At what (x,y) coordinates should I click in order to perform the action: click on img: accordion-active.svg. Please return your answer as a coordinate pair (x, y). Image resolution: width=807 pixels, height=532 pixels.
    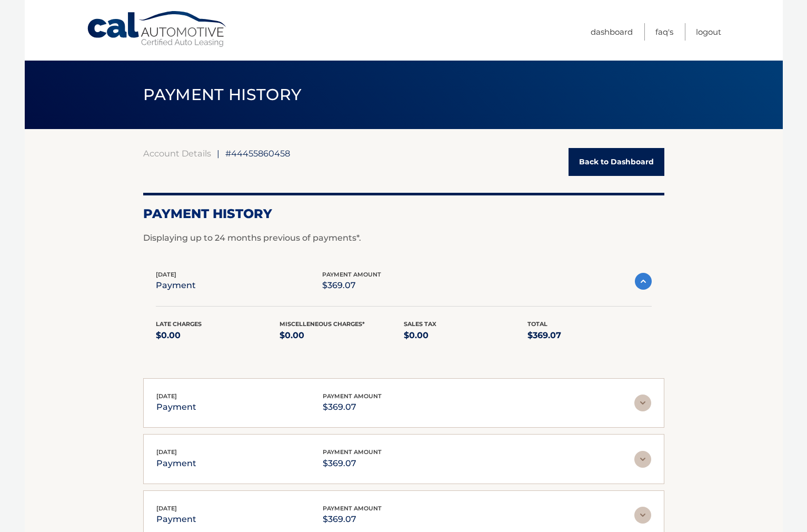
    Looking at the image, I should click on (643, 281).